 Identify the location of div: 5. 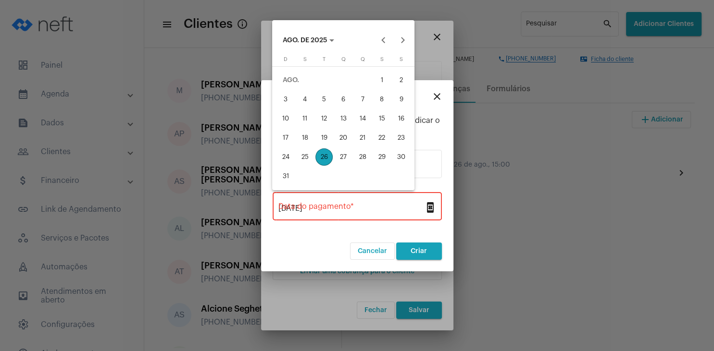
(324, 99).